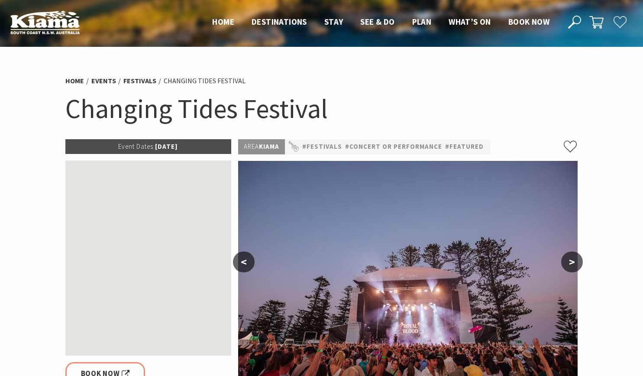 This screenshot has width=643, height=376. Describe the element at coordinates (470, 22) in the screenshot. I see `span: What’s On` at that location.